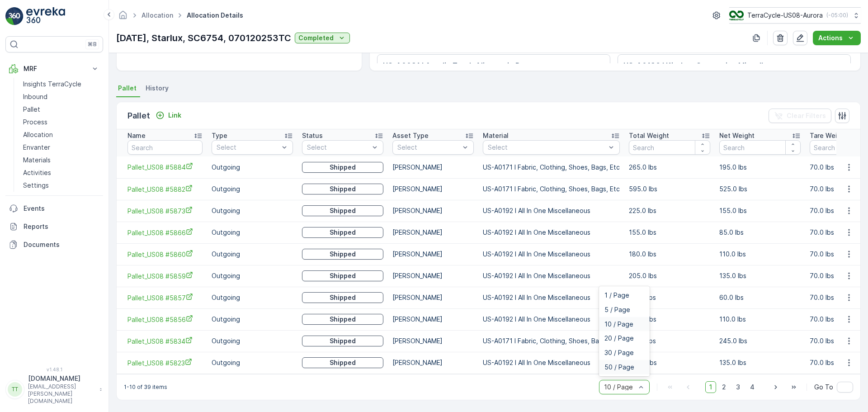 The image size is (868, 412). What do you see at coordinates (795, 16) in the screenshot?
I see `button: TerraCycle-US08-Aurora(-05:00)` at bounding box center [795, 16].